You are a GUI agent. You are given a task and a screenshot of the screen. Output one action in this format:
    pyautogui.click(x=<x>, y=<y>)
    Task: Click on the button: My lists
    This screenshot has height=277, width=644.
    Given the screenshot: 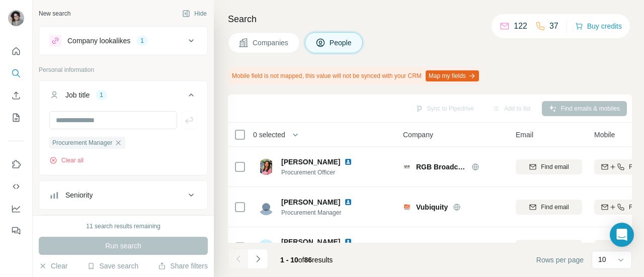 What is the action you would take?
    pyautogui.click(x=16, y=118)
    